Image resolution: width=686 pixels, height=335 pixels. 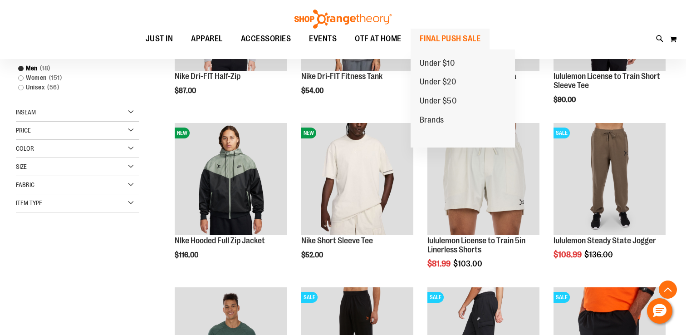 What do you see at coordinates (322, 39) in the screenshot?
I see `span: EVENTS` at bounding box center [322, 39].